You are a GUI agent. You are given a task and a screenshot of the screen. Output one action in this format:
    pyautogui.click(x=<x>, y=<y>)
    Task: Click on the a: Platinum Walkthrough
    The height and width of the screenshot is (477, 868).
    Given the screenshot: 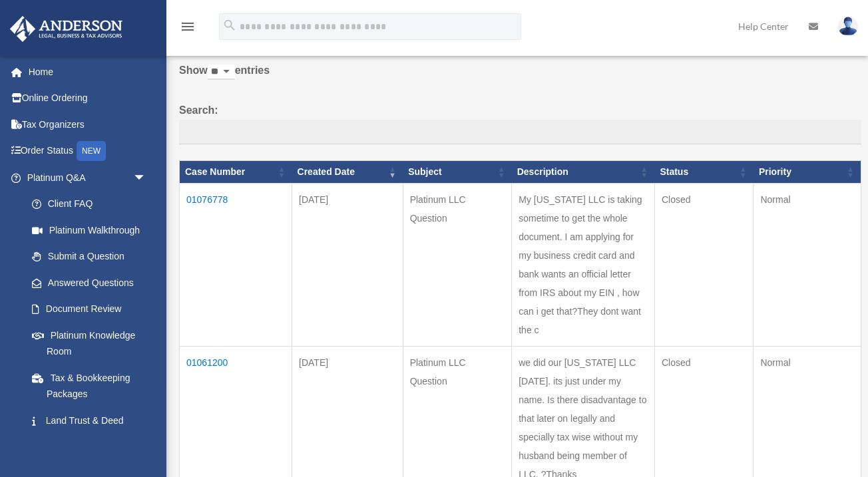 What is the action you would take?
    pyautogui.click(x=89, y=230)
    